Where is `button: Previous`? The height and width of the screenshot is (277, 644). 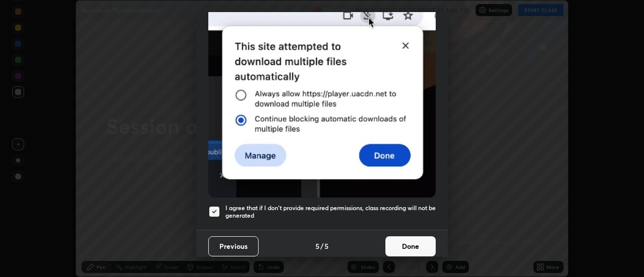
button: Previous is located at coordinates (233, 246).